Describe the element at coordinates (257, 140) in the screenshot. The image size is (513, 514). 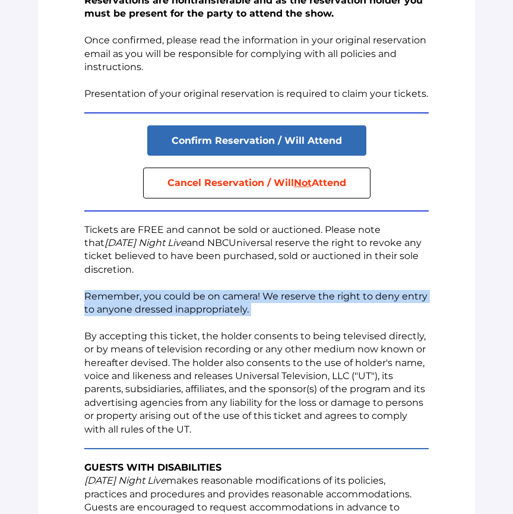
I see `span: Confirm Reservation / Will Attend` at that location.